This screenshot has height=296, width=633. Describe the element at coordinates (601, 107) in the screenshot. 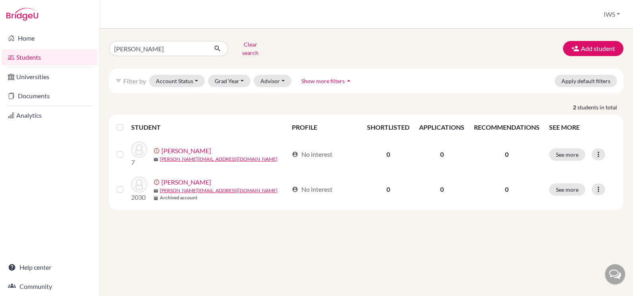

I see `span: students in total` at that location.